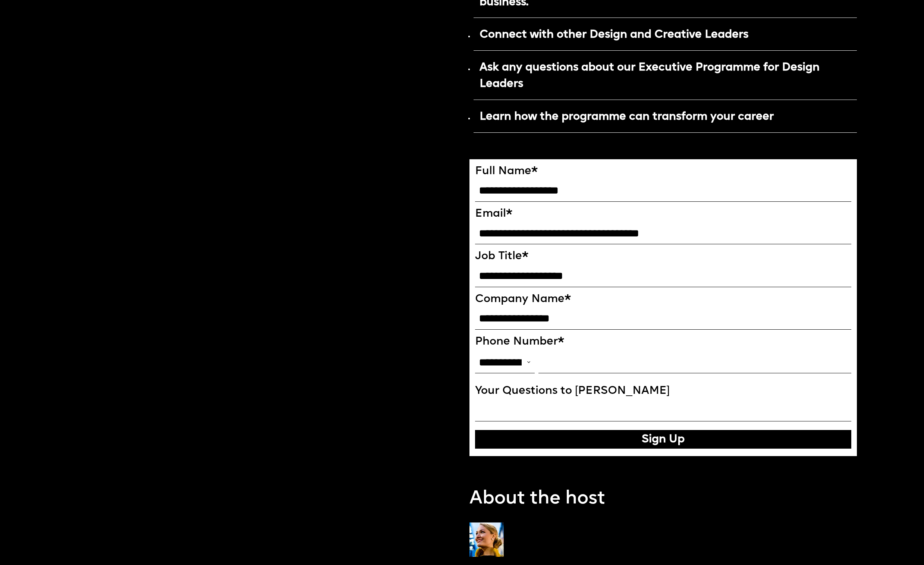 The height and width of the screenshot is (565, 924). I want to click on label: Full Name, so click(663, 172).